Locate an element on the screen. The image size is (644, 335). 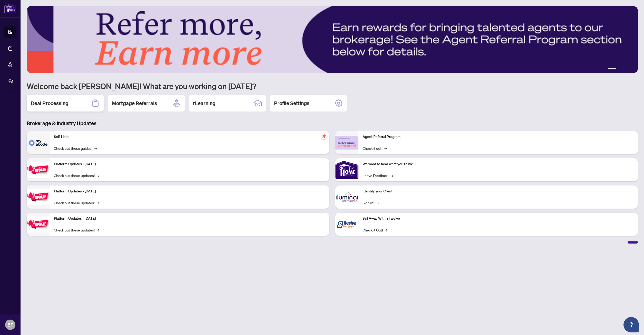
img: Identify your Client is located at coordinates (347, 197).